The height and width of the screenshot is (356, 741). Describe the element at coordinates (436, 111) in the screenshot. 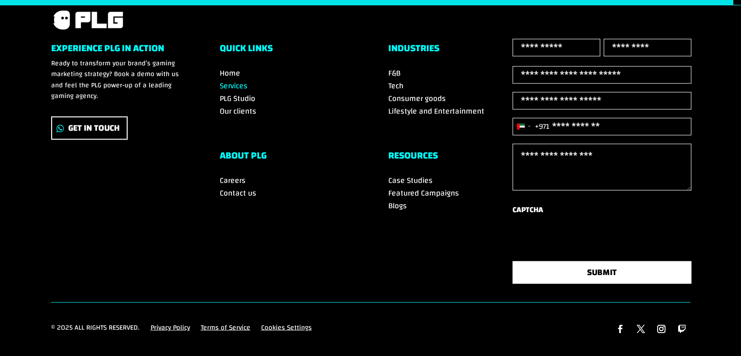

I see `a: Lifestyle and Entertainment` at that location.